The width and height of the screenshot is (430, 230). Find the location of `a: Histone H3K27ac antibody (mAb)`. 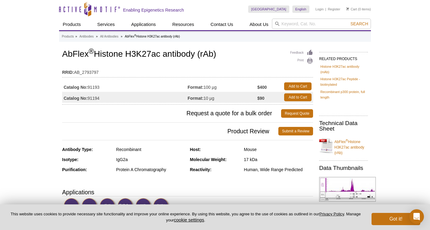

a: Histone H3K27ac antibody (mAb) is located at coordinates (343, 69).